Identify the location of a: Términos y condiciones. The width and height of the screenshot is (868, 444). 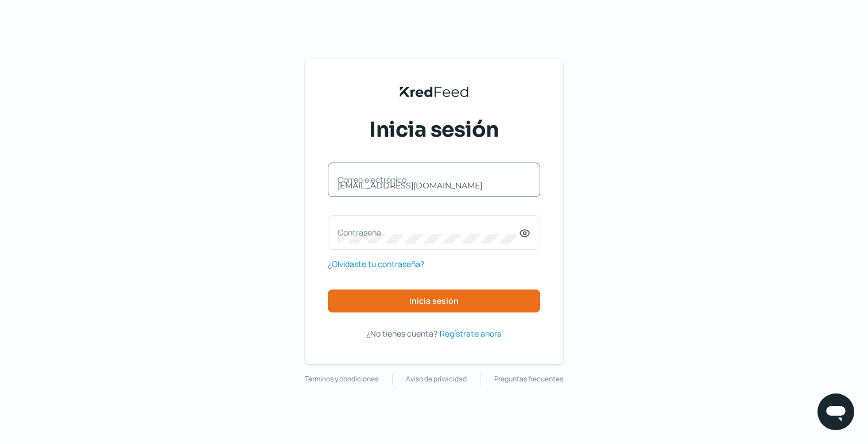
(342, 379).